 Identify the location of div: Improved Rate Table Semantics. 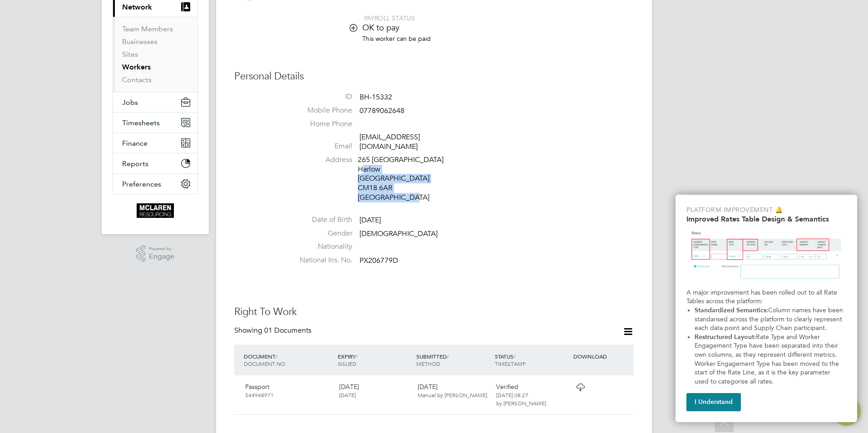
(766, 309).